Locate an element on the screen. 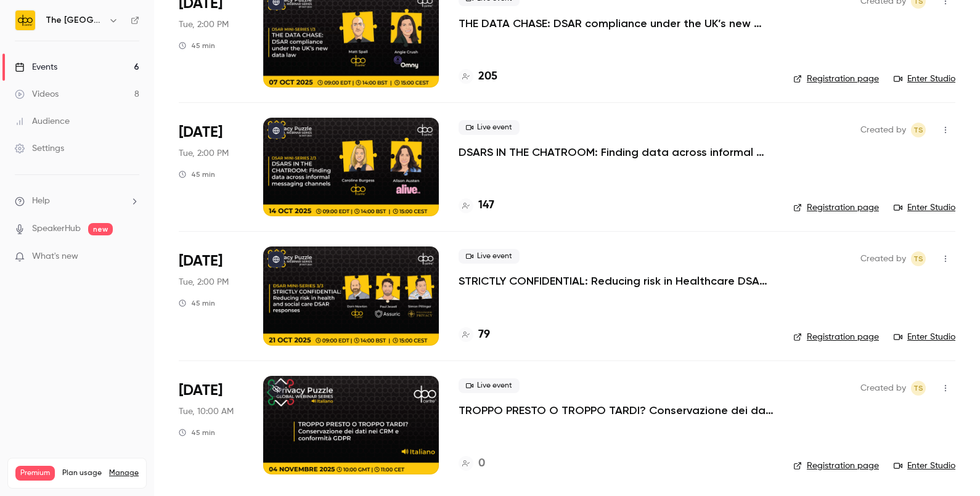  div: Settings is located at coordinates (39, 148).